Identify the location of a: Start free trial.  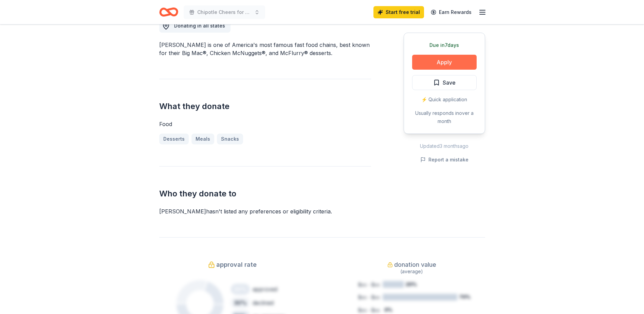
(399, 12).